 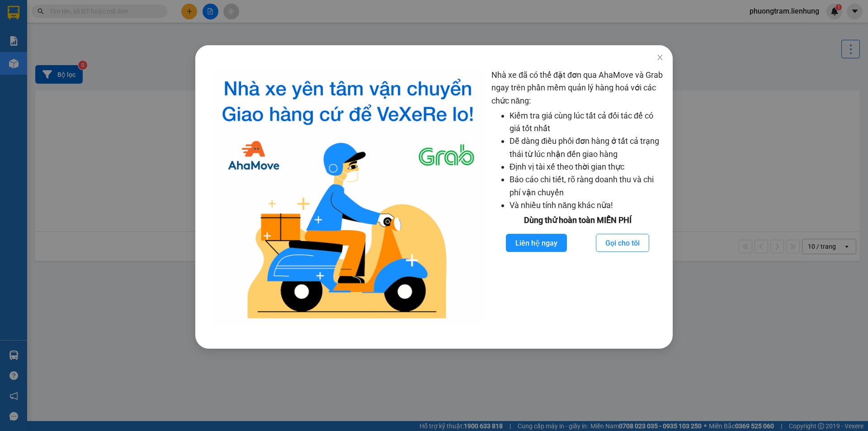 I want to click on button: Liên hệ ngay, so click(x=536, y=243).